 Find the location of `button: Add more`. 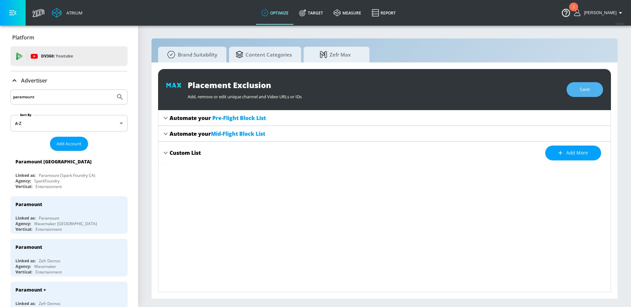

button: Add more is located at coordinates (573, 153).